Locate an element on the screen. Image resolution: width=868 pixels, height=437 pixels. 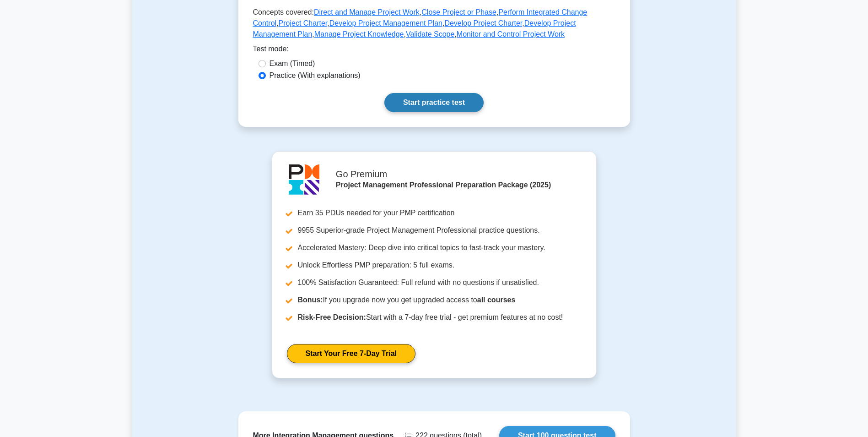
a: Manage Project Knowledge is located at coordinates (359, 34).